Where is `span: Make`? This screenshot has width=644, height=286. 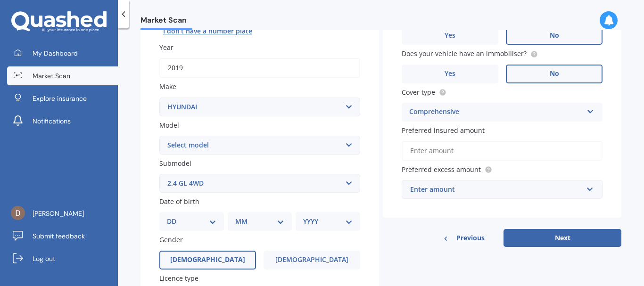 span: Make is located at coordinates (168, 86).